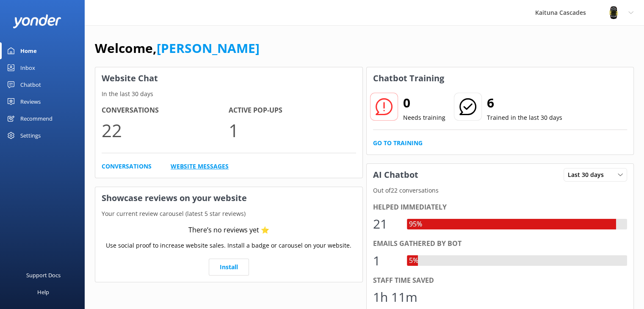 The width and height of the screenshot is (644, 309). Describe the element at coordinates (500, 190) in the screenshot. I see `p: Out of 22 conversations` at that location.